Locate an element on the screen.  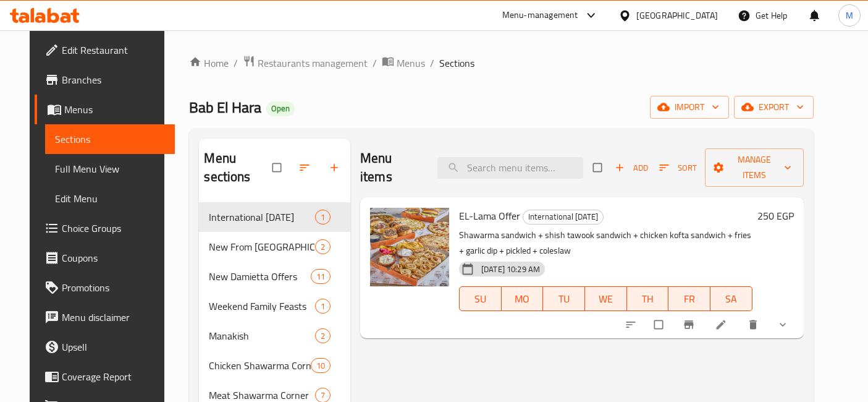
span: Sort is located at coordinates (678, 168).